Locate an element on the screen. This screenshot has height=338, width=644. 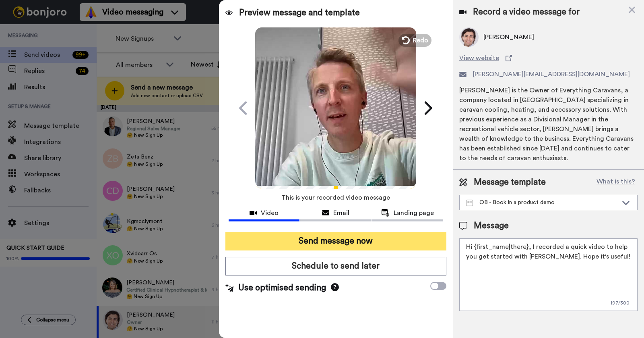
span: Landing page is located at coordinates (413, 212).